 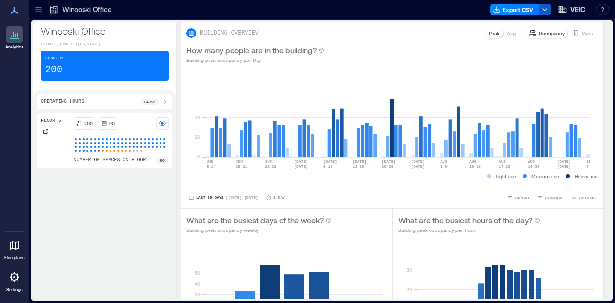 What do you see at coordinates (550, 198) in the screenshot?
I see `button: COMPARE` at bounding box center [550, 198].